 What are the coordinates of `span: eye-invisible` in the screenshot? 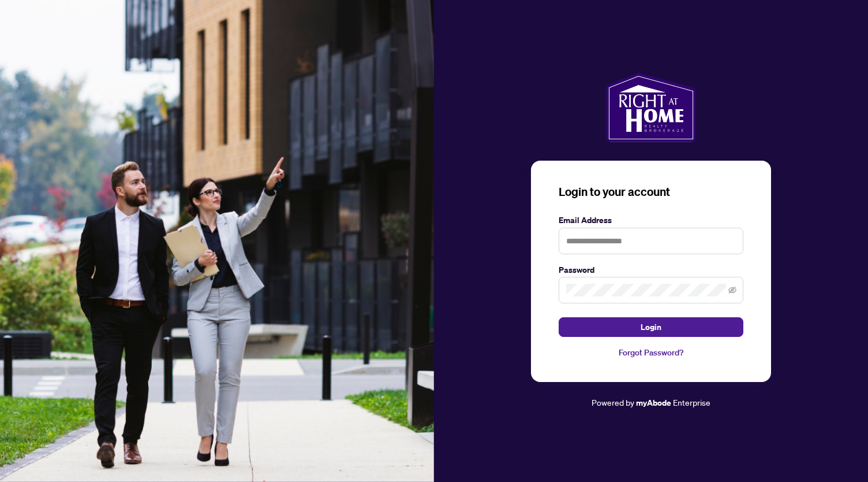 It's located at (733, 290).